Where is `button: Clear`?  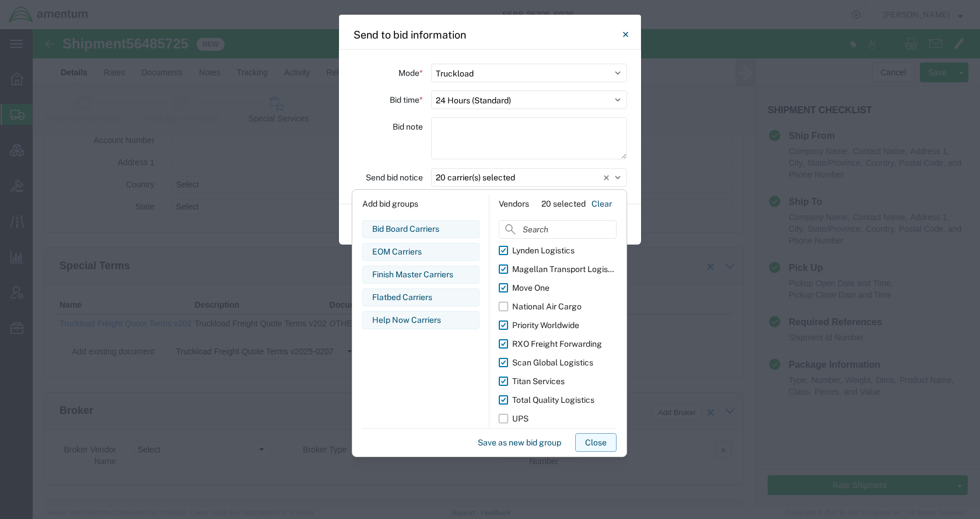
button: Clear is located at coordinates (602, 204).